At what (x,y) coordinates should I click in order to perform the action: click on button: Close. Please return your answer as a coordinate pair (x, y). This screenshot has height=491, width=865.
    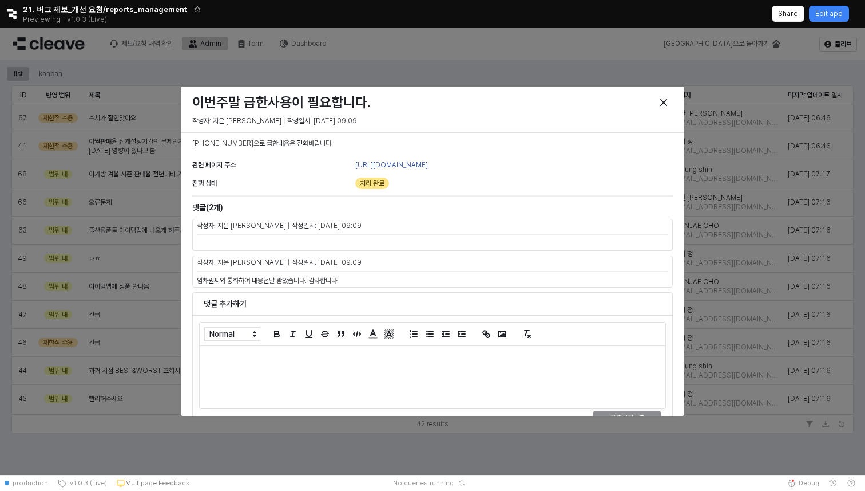
    Looking at the image, I should click on (664, 102).